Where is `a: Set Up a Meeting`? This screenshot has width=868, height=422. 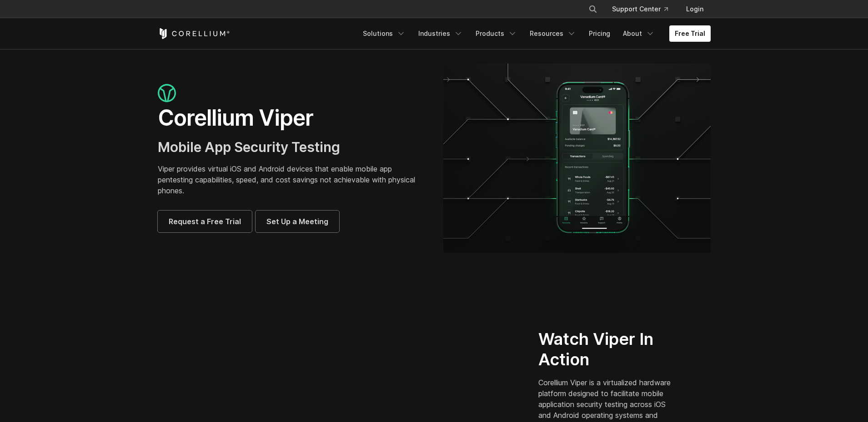
a: Set Up a Meeting is located at coordinates (297, 222).